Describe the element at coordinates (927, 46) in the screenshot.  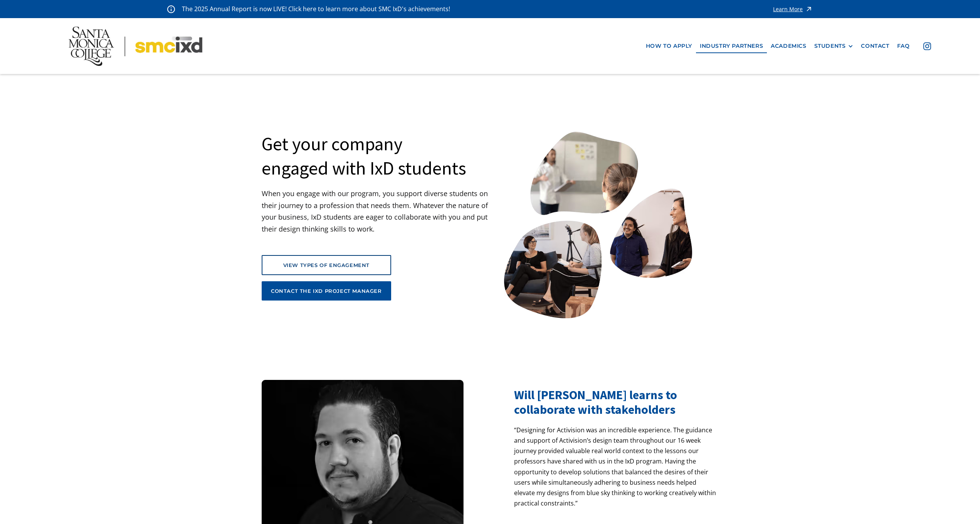
I see `img: icon - instagram` at that location.